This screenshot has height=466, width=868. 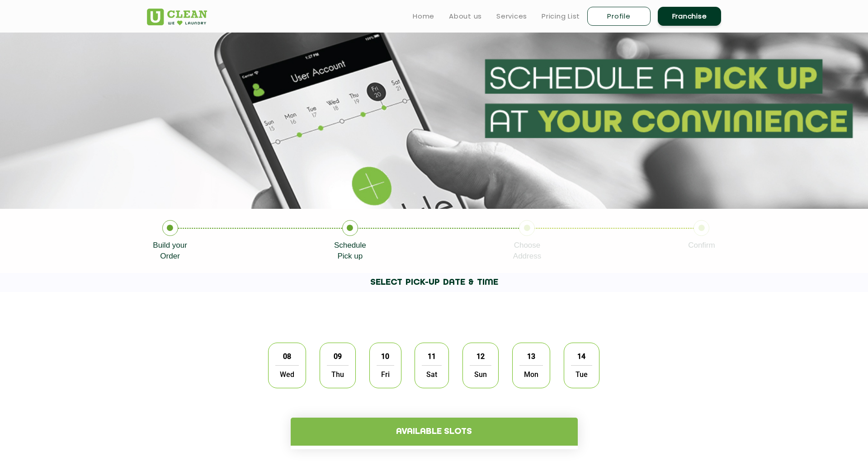 What do you see at coordinates (424, 16) in the screenshot?
I see `a: Home` at bounding box center [424, 16].